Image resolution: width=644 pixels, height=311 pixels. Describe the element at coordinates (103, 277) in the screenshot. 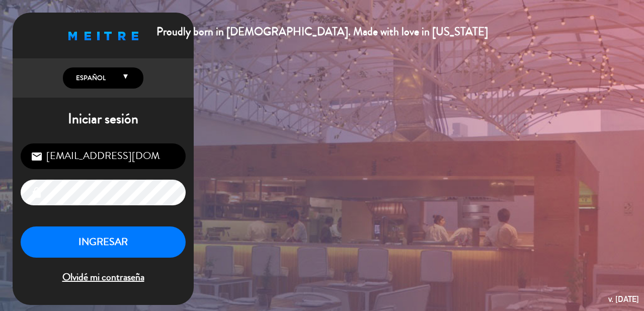

I see `span: Olvidé mi contraseña` at that location.